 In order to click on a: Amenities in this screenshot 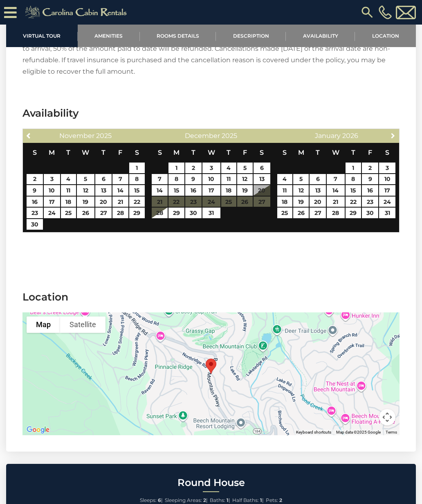, I will do `click(109, 35)`.